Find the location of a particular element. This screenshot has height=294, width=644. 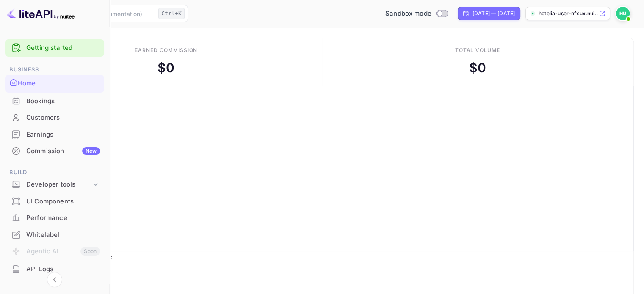

a: Customers is located at coordinates (54, 117).